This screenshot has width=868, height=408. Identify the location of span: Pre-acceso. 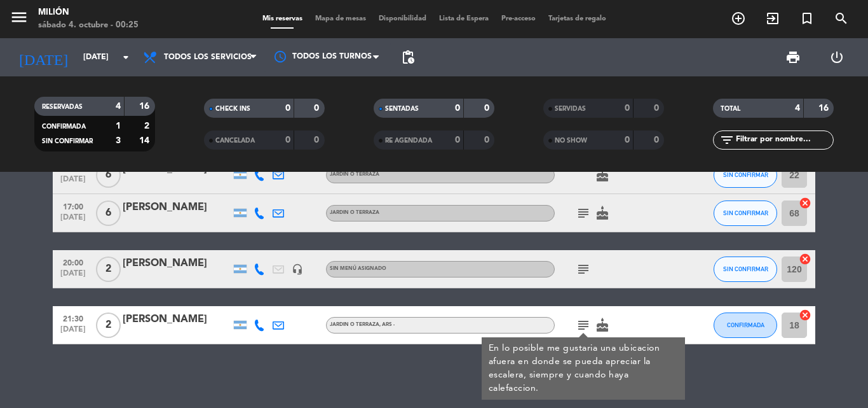
(518, 19).